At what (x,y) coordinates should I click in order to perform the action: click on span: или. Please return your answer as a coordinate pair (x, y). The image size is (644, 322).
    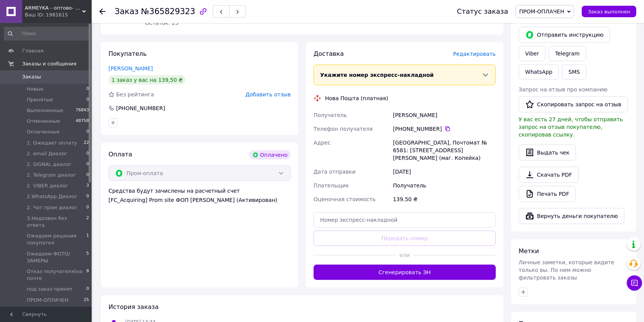
    Looking at the image, I should click on (405, 255).